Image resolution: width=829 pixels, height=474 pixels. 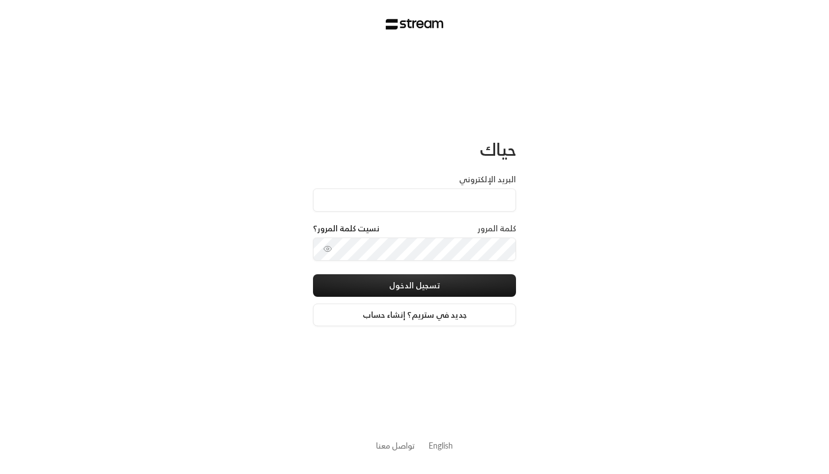 I want to click on a: تواصل معنا, so click(x=396, y=445).